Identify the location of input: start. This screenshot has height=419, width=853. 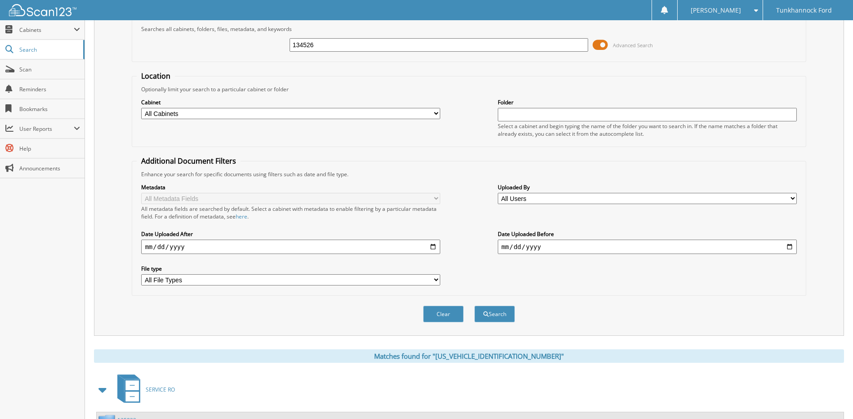
(290, 247).